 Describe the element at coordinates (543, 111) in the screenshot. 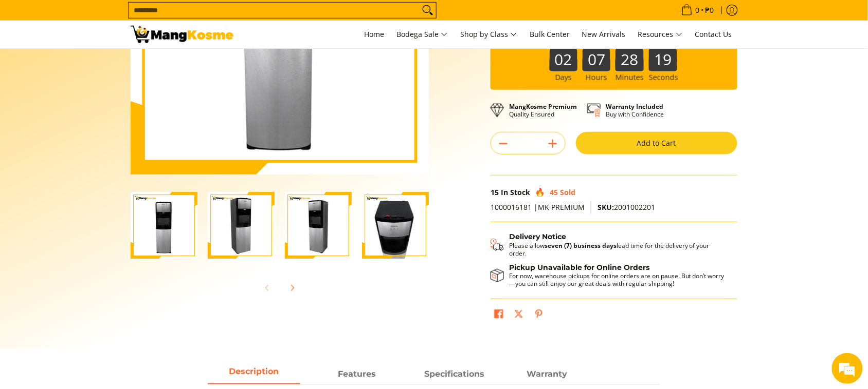

I see `p: Quality Ensured` at that location.